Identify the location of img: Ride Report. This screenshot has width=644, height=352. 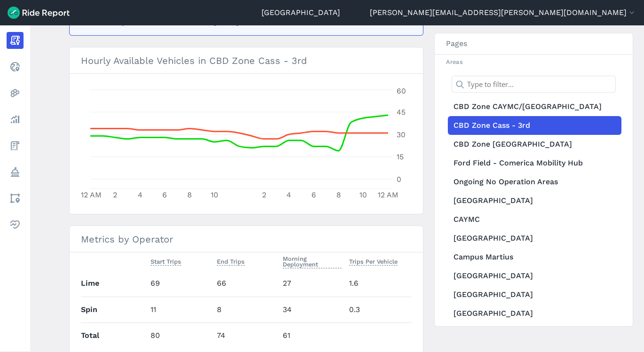
(38, 13).